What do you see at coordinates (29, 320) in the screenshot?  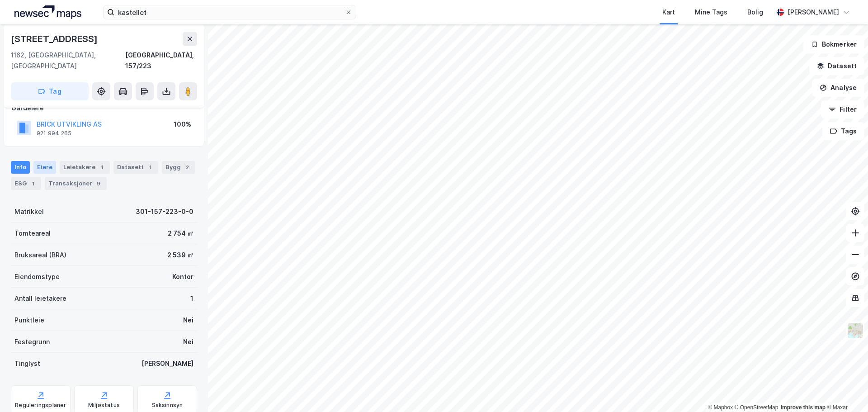 I see `div: Punktleie` at bounding box center [29, 320].